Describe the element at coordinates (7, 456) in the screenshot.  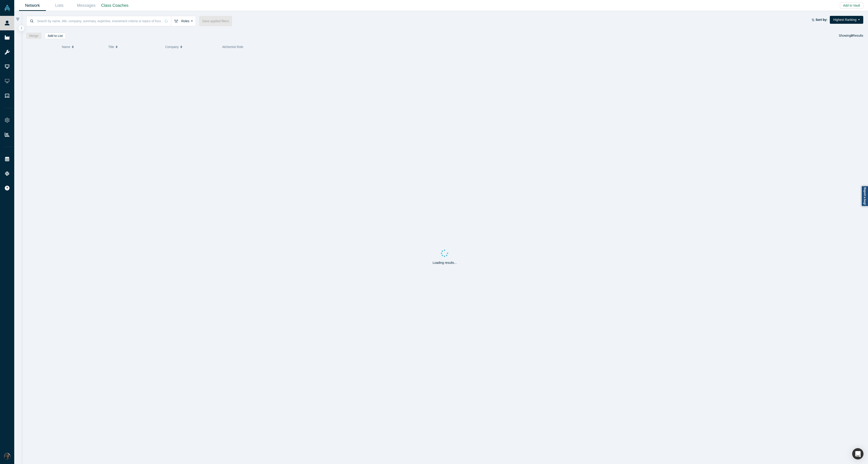
I see `img: Rami C.'s Account` at that location.